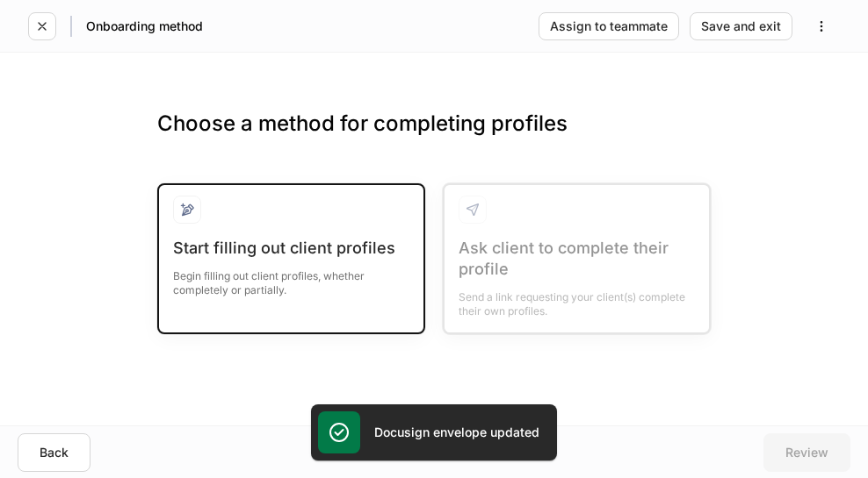 This screenshot has height=478, width=868. I want to click on button: Assign to teammate, so click(608, 26).